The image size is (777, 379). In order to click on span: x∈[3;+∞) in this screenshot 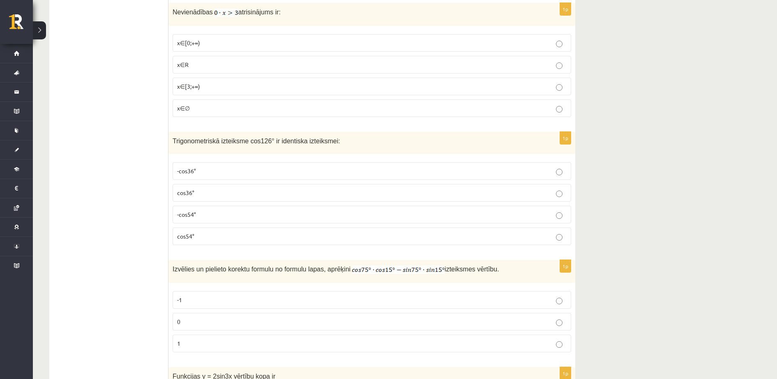, I will do `click(189, 86)`.